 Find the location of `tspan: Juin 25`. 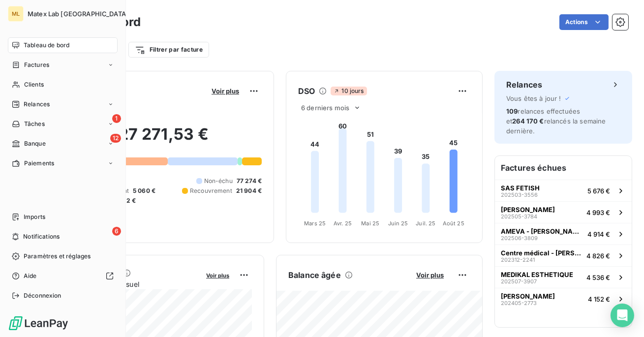

tspan: Juin 25 is located at coordinates (398, 223).